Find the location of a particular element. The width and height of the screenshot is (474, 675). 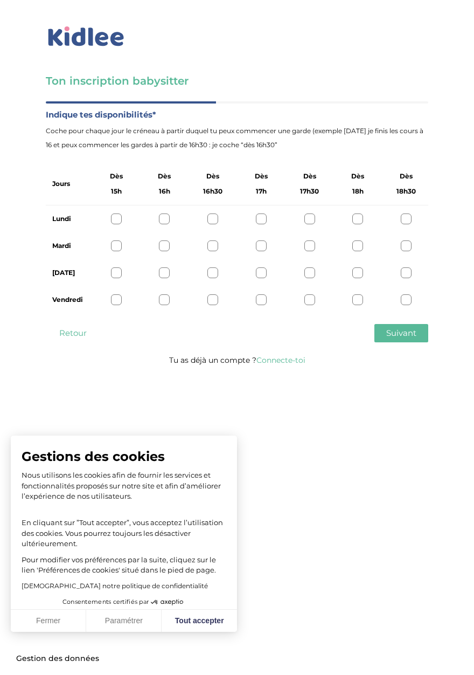

span: Suivant is located at coordinates (401, 332).